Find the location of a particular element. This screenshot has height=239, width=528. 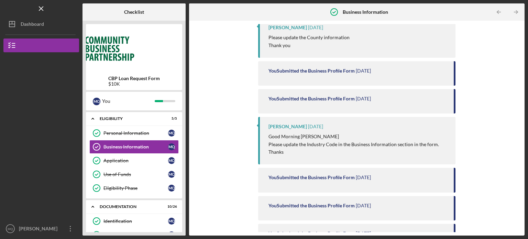

time: 2025-05-29 15:29 is located at coordinates (363, 99).